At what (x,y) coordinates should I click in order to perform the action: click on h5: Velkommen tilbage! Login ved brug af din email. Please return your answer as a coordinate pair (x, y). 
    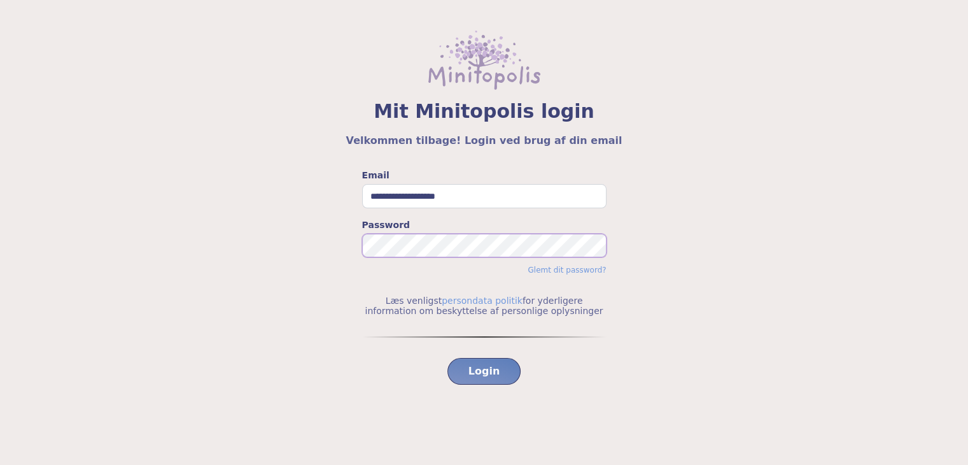
    Looking at the image, I should click on (484, 141).